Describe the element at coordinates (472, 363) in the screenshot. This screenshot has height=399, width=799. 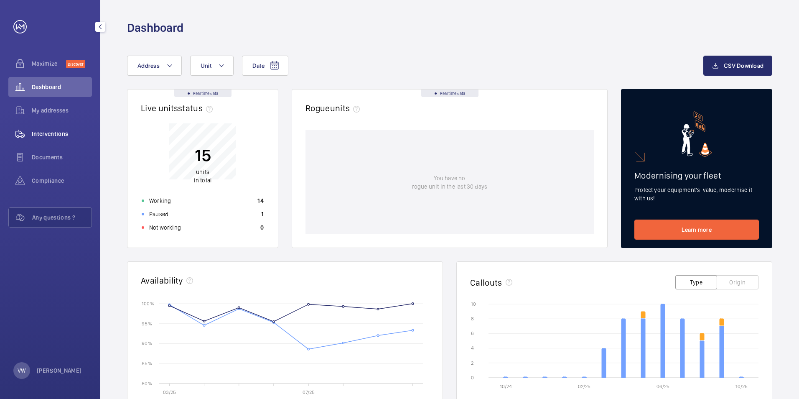
I see `text: 2` at that location.